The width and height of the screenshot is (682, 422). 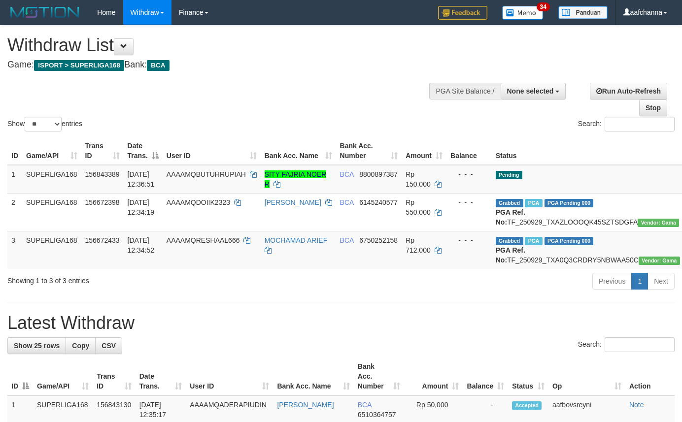 What do you see at coordinates (379, 203) in the screenshot?
I see `span: Copy 6145240577 to clipboard` at bounding box center [379, 203].